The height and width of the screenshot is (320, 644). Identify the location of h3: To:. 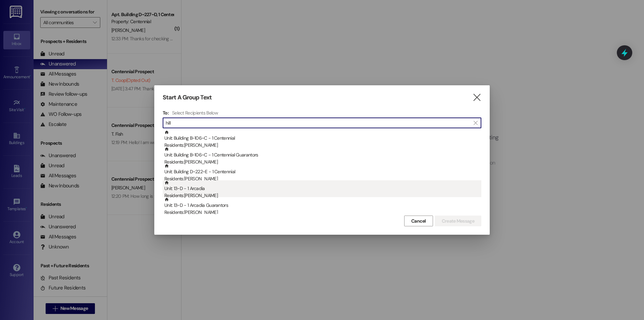
(166, 113).